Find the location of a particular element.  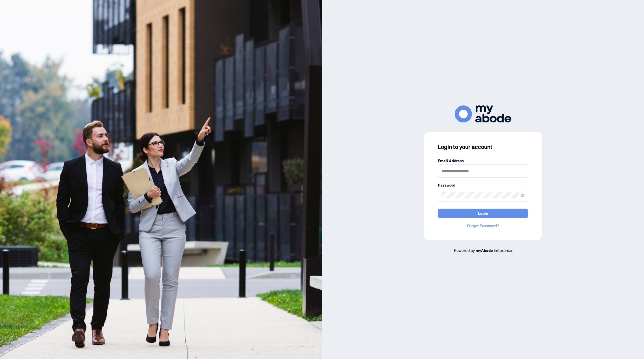

span: Enterprise is located at coordinates (503, 250).